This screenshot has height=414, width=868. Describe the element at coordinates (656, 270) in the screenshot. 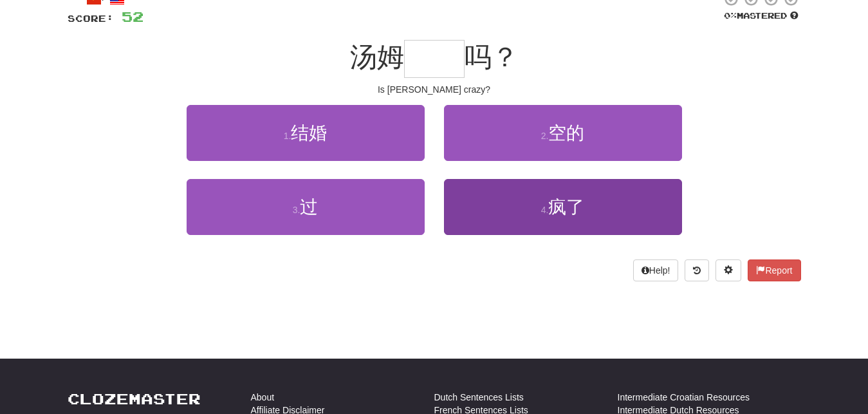

I see `button: Help!` at that location.